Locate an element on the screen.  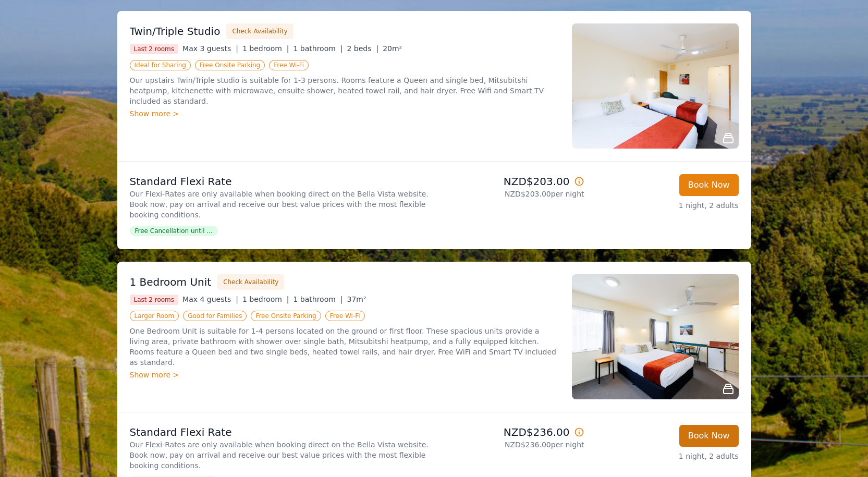
span: 20m² is located at coordinates (392, 48).